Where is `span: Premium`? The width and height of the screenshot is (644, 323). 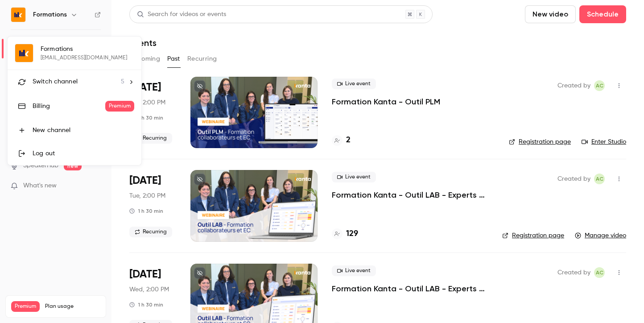
span: Premium is located at coordinates (120, 106).